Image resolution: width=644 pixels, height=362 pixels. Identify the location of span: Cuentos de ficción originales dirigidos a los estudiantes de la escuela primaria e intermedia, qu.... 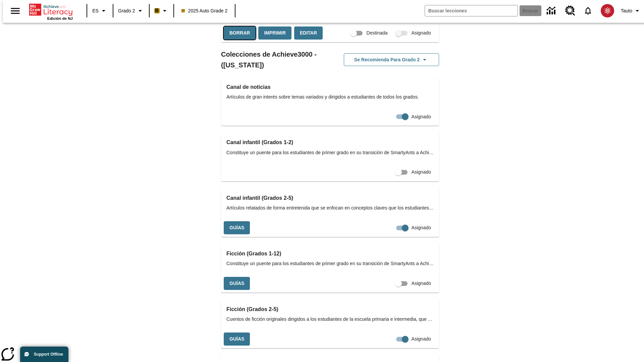
(330, 319).